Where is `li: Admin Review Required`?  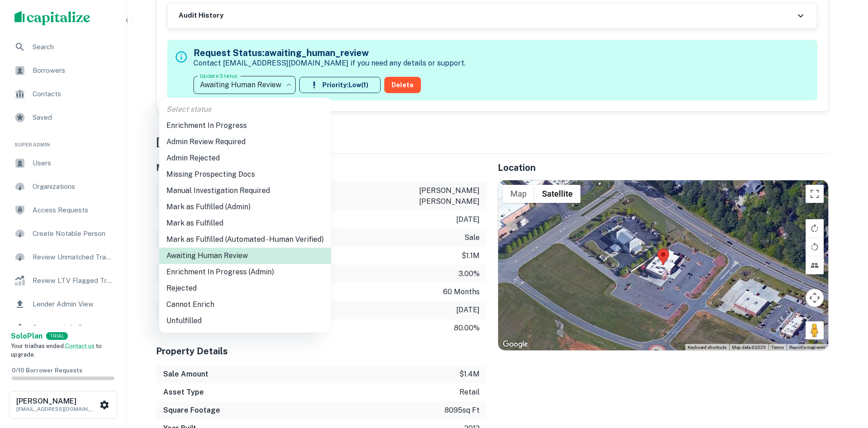 li: Admin Review Required is located at coordinates (245, 142).